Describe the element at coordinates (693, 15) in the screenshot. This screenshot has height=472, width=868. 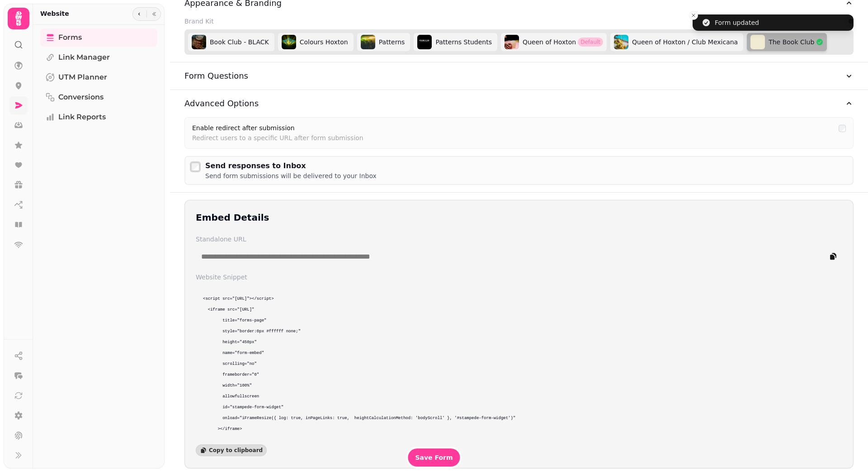
I see `button: Close toast` at that location.